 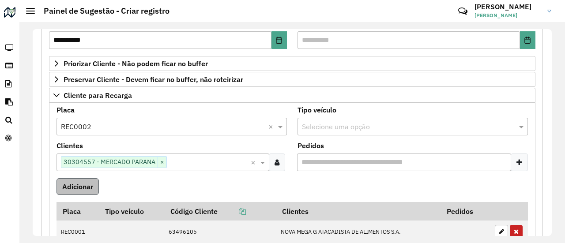 What do you see at coordinates (311, 146) in the screenshot?
I see `label: Pedidos` at bounding box center [311, 146].